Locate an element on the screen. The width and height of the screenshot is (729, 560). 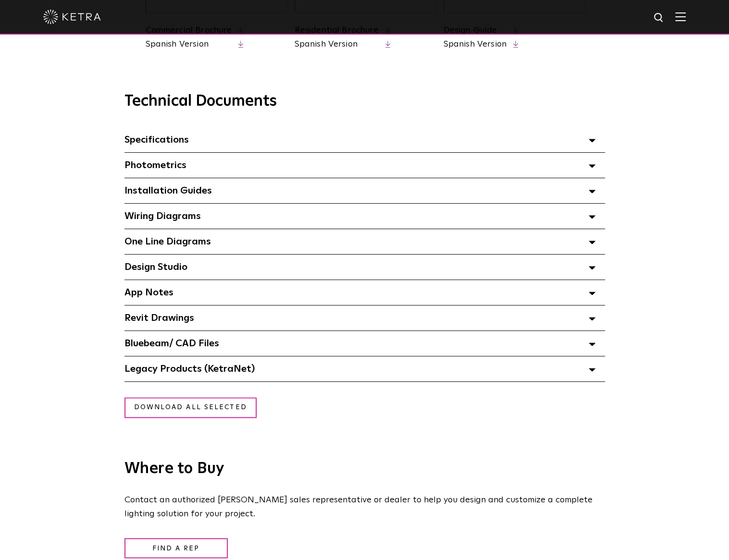
span: Design Studio is located at coordinates (155, 267).